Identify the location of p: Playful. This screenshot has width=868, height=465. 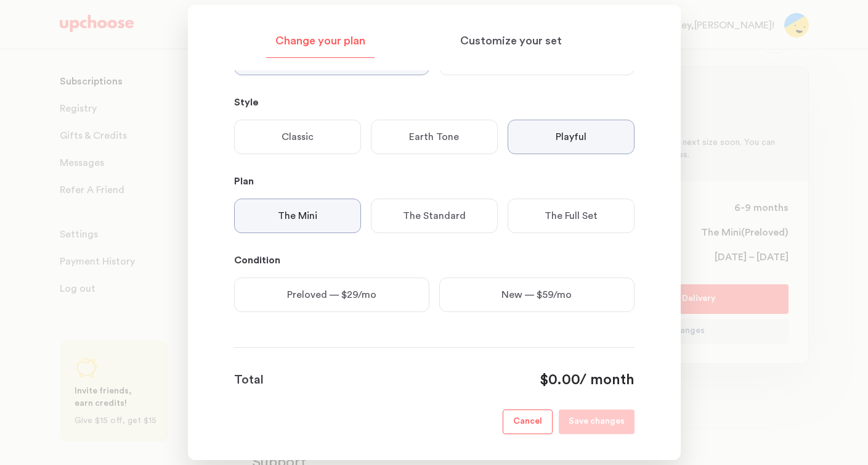
(572, 137).